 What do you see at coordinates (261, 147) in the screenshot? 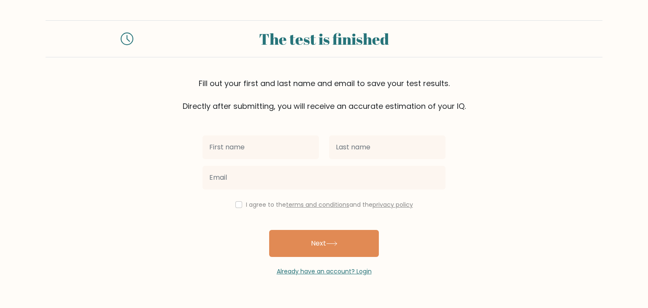
I see `input: First name` at bounding box center [261, 147].